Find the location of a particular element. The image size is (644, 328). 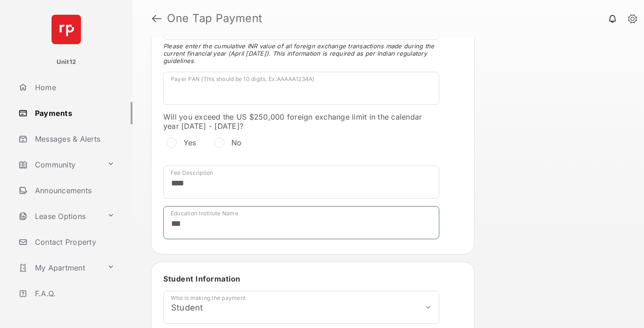

a: Payments is located at coordinates (74, 113).